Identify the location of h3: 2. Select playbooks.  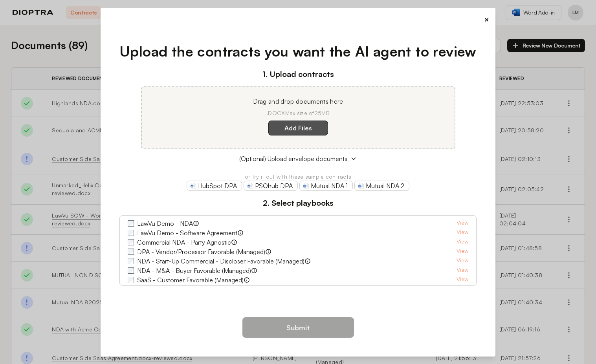
(298, 203).